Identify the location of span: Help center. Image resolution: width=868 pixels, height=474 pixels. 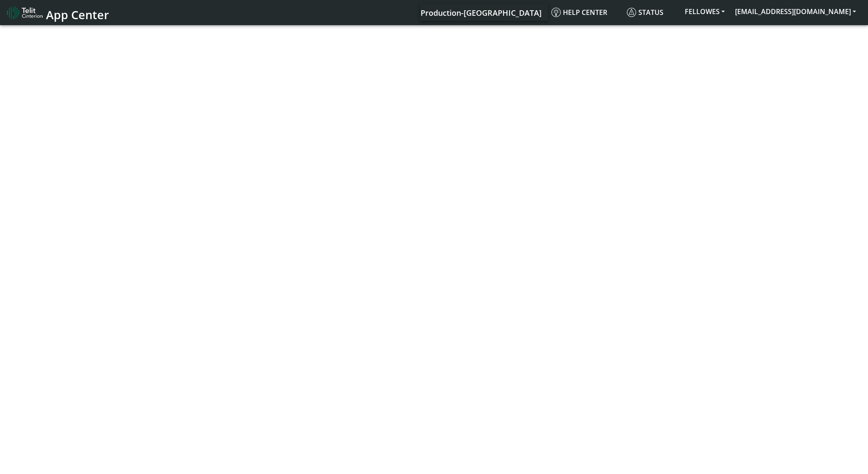
(579, 12).